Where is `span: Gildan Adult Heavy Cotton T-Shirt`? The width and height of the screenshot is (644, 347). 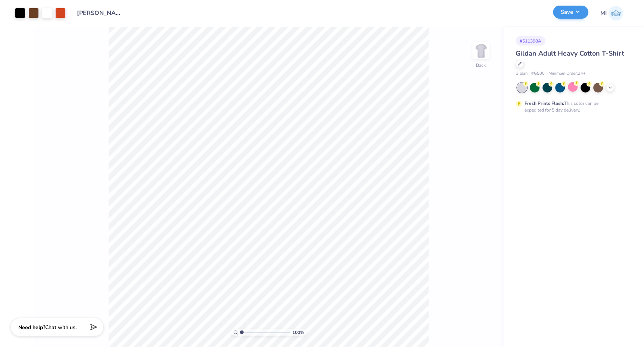 span: Gildan Adult Heavy Cotton T-Shirt is located at coordinates (570, 53).